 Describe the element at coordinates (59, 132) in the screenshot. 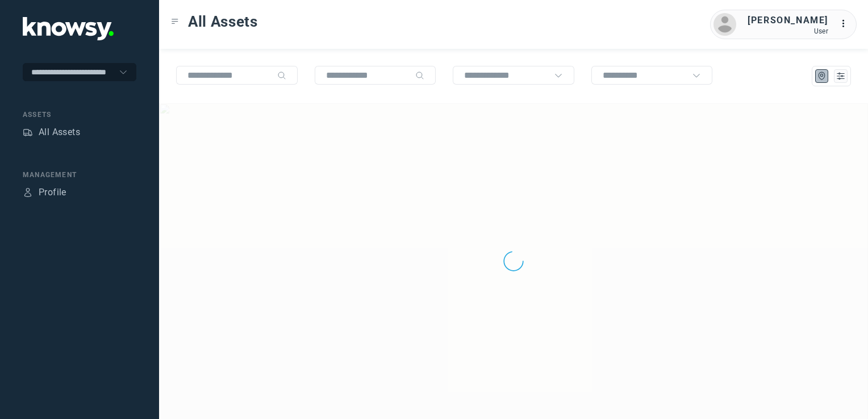

I see `div: All Assets` at that location.